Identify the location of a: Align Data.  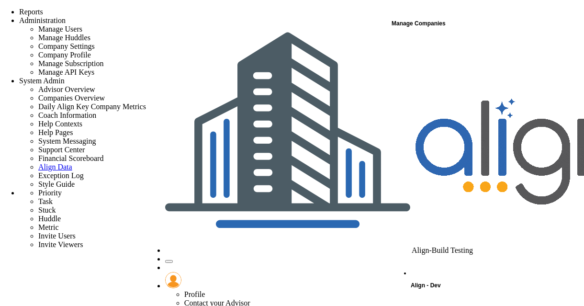
(55, 167).